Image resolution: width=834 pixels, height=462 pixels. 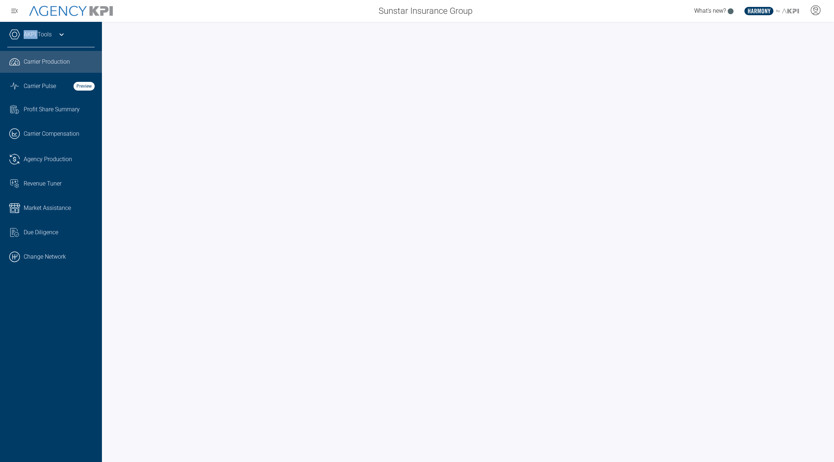 I want to click on span: Carrier Compensation, so click(x=51, y=134).